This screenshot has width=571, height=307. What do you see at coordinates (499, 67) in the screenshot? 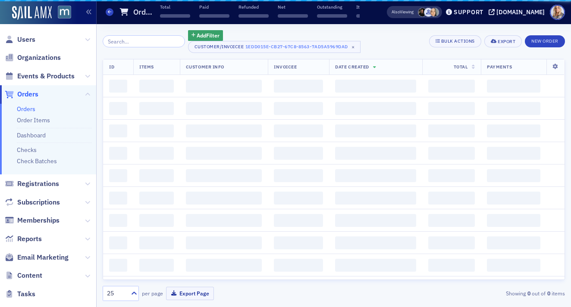
I see `span: Payments` at bounding box center [499, 67].